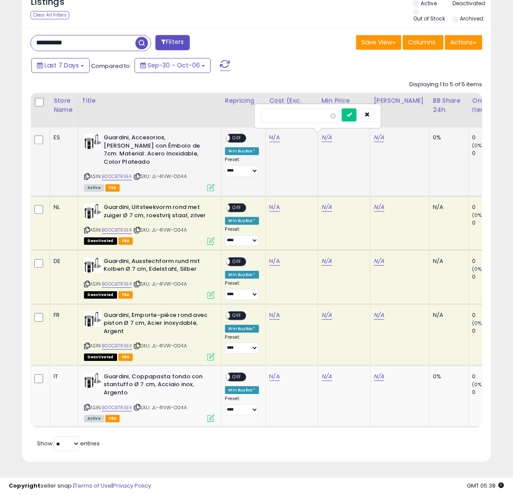  Describe the element at coordinates (379, 43) in the screenshot. I see `button: Save View` at that location.